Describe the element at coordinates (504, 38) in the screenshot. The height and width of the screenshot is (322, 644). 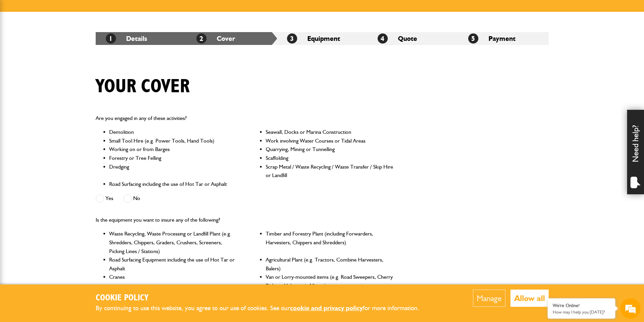
I see `li: Payment` at that location.